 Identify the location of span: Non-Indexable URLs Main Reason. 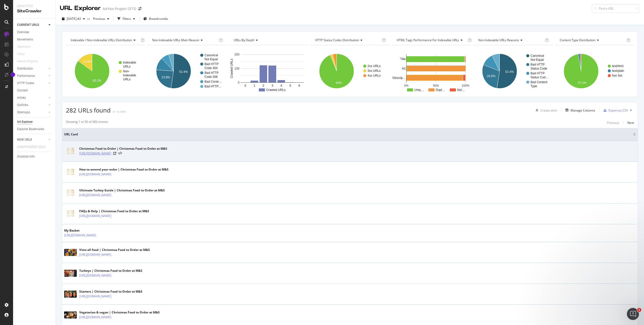
(175, 40).